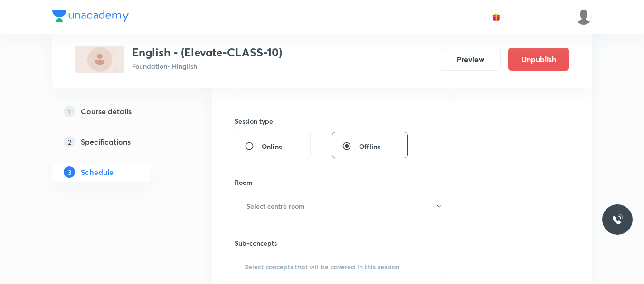  I want to click on button: Preview, so click(470, 59).